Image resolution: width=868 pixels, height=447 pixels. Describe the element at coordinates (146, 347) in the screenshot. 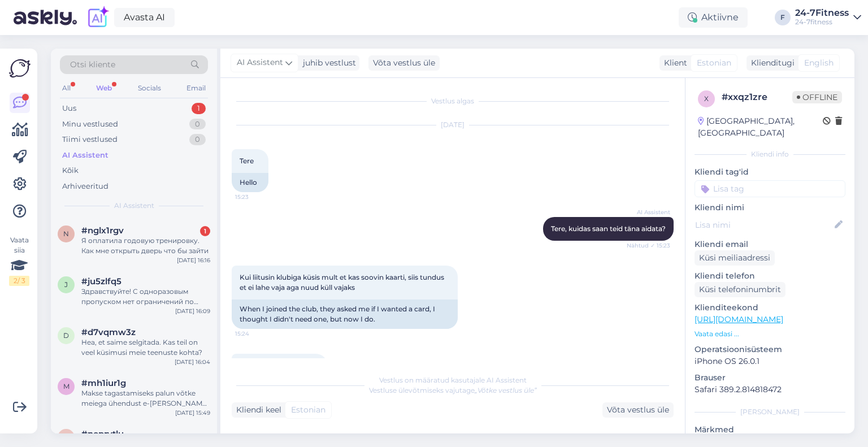

I see `div: Hea, et saime selgitada. Kas teil on veel küsimusi meie teenuste kohta?` at that location.